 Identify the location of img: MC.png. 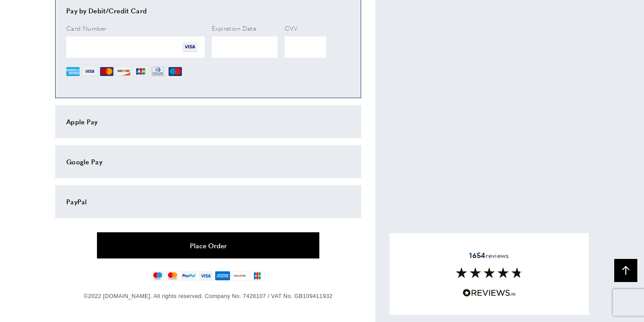
(107, 72).